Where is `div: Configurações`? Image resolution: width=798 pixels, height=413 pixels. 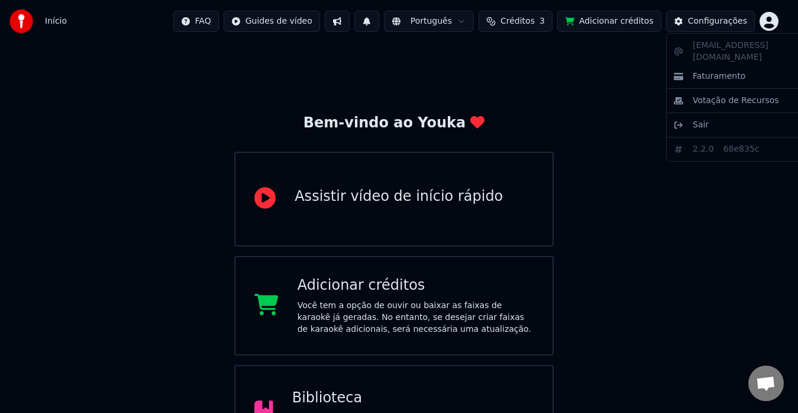 div: Configurações is located at coordinates (718, 21).